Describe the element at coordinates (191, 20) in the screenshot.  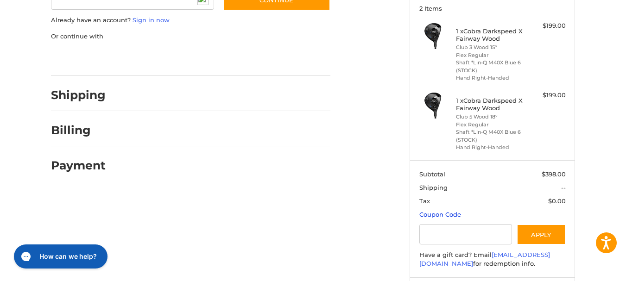
I see `p: Already have an account?` at that location.